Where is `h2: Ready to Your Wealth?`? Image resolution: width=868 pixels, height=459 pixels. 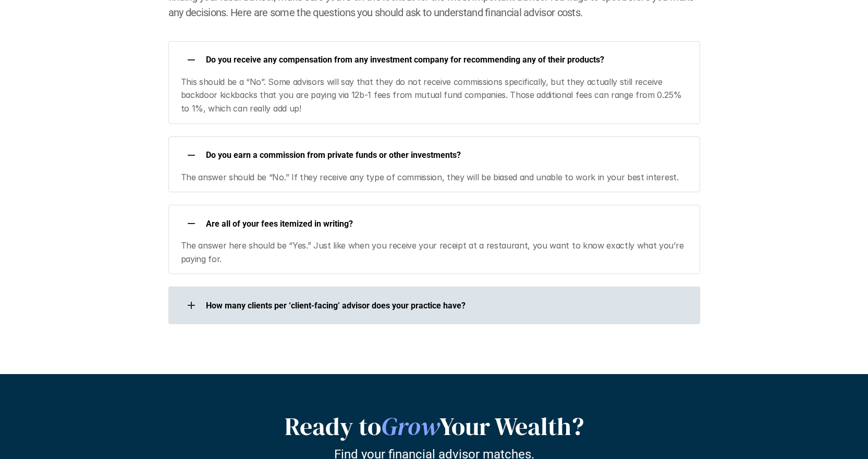
h2: Ready to Your Wealth? is located at coordinates (434, 427).